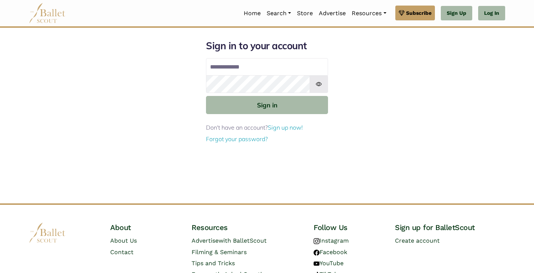 The image size is (534, 273). Describe the element at coordinates (369, 13) in the screenshot. I see `a: Resources` at that location.